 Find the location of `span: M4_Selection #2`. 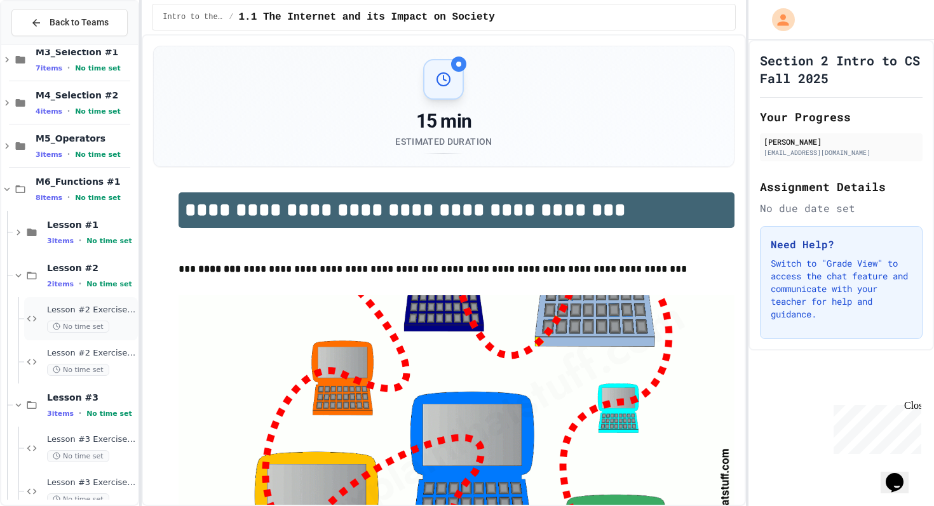

span: M4_Selection #2 is located at coordinates (85, 95).